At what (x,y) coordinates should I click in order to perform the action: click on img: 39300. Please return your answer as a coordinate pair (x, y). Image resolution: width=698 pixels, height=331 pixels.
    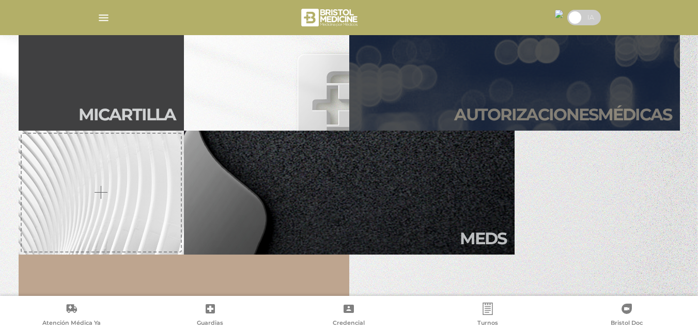
    Looking at the image, I should click on (559, 14).